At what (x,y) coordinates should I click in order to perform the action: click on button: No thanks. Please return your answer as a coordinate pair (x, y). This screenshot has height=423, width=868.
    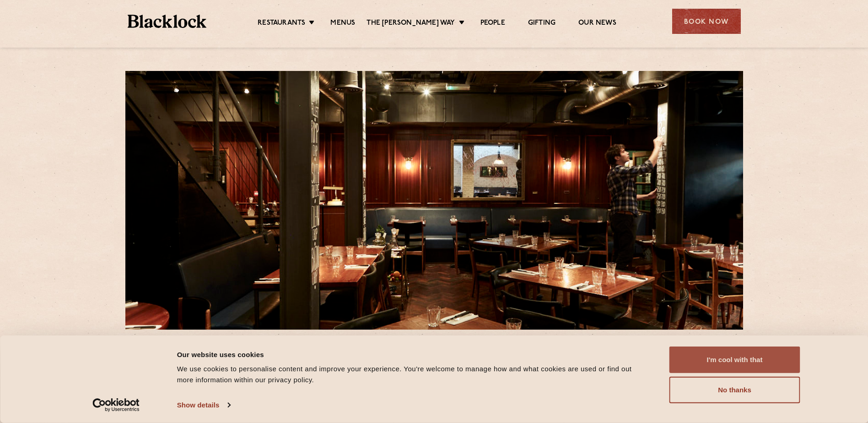
    Looking at the image, I should click on (735, 390).